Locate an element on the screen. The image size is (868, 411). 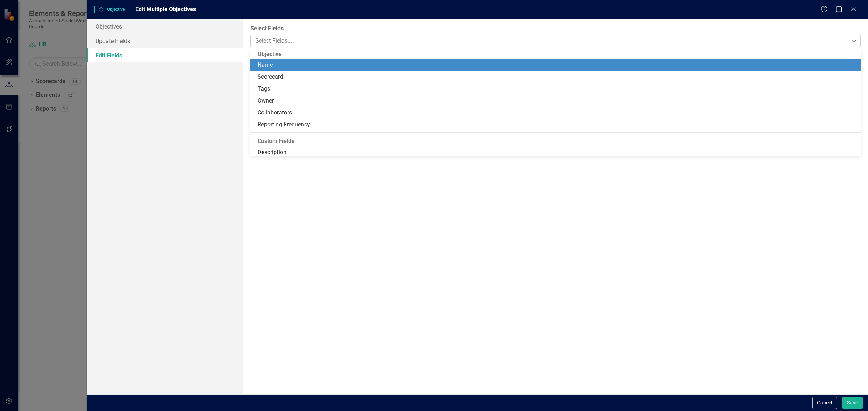
button: Save is located at coordinates (853, 403).